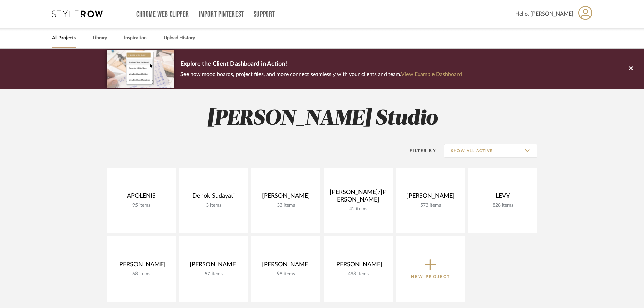 This screenshot has height=308, width=644. What do you see at coordinates (431, 206) in the screenshot?
I see `div: 573 items` at bounding box center [431, 206].